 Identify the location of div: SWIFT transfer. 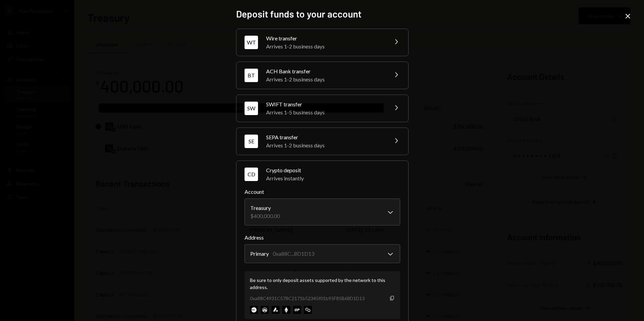
(325, 104).